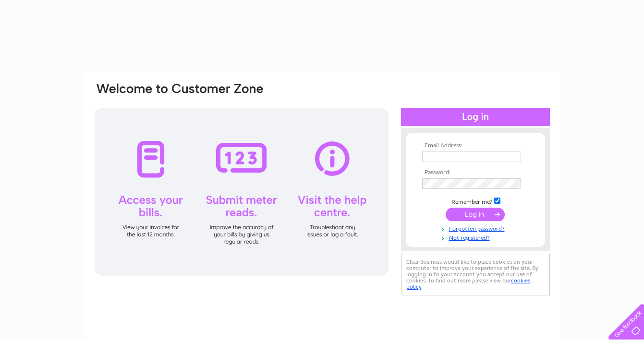 The width and height of the screenshot is (644, 340). I want to click on th: Email Address:, so click(475, 146).